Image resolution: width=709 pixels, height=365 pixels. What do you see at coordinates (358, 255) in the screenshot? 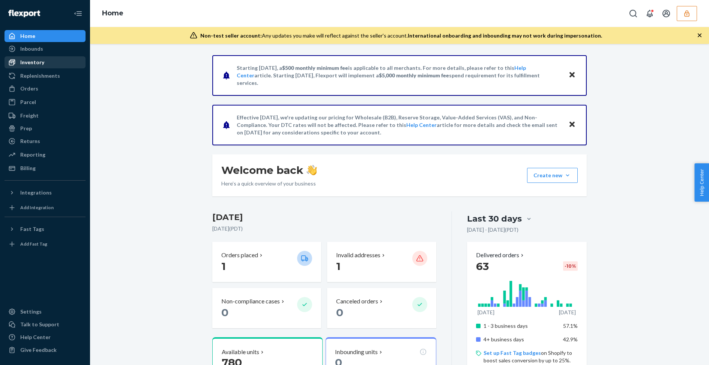
I see `p: Invalid addresses` at bounding box center [358, 255].